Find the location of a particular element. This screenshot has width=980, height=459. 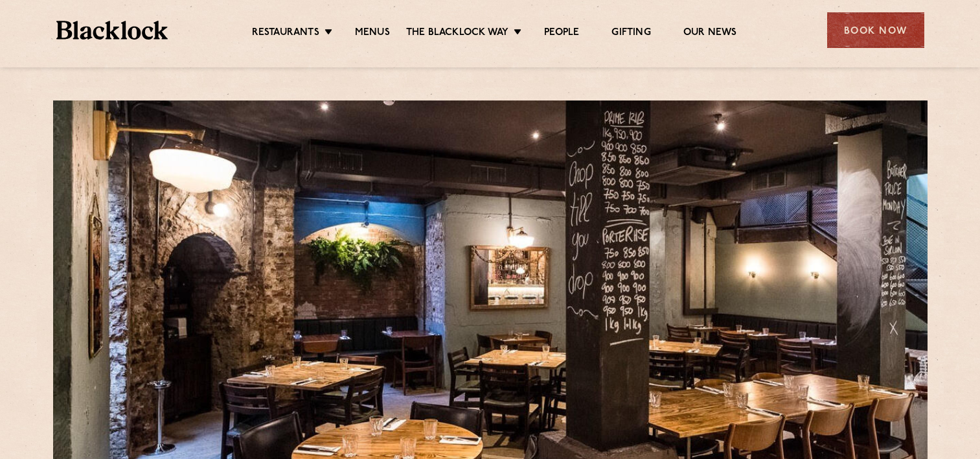

a: People is located at coordinates (561, 34).